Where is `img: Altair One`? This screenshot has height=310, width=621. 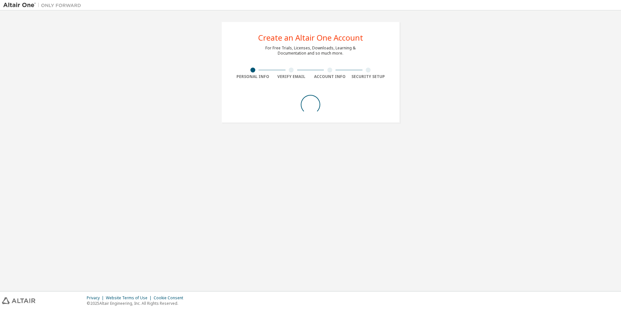 img: Altair One is located at coordinates (44, 5).